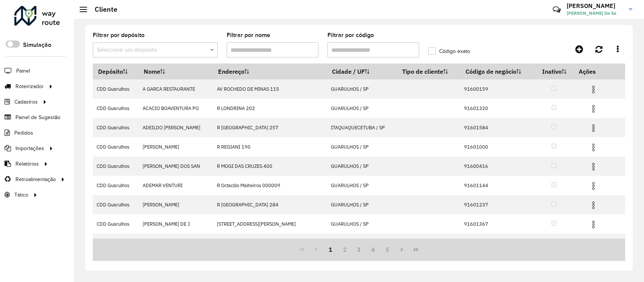 The image size is (644, 282). I want to click on th: Ações, so click(597, 72).